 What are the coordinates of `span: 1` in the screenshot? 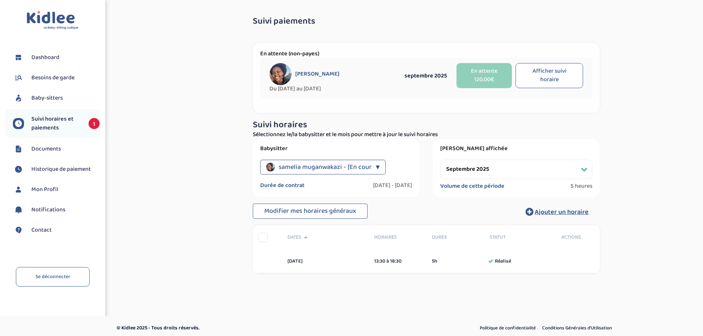 It's located at (94, 124).